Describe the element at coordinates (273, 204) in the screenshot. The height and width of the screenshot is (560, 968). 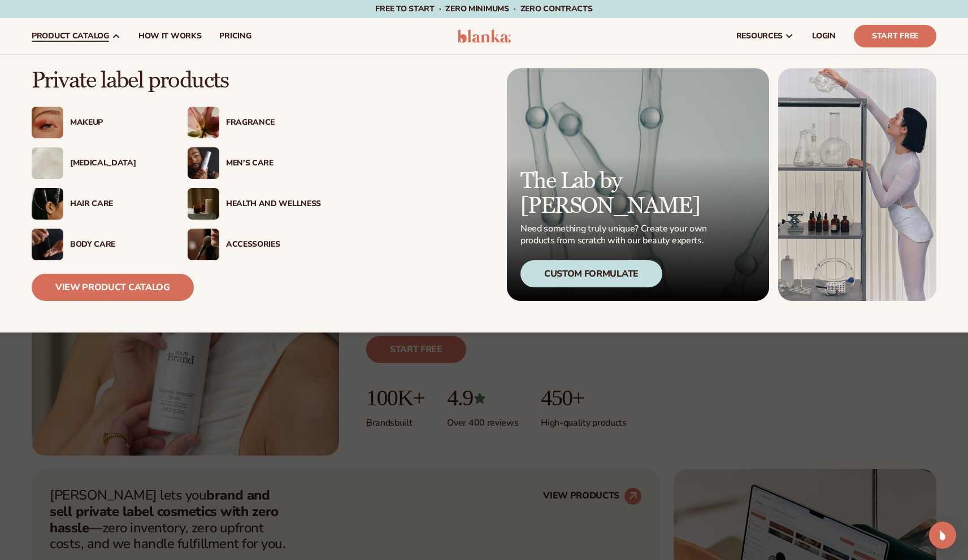
I see `div: Health And Wellness` at that location.